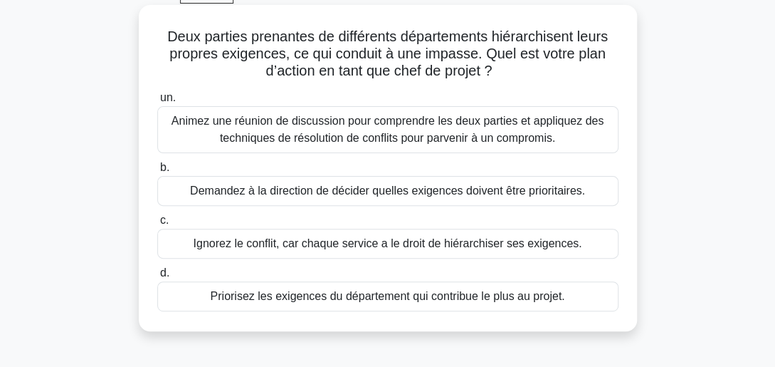 The width and height of the screenshot is (775, 367). I want to click on div: Priorisez les exigences du département qui contribue le plus au projet., so click(388, 296).